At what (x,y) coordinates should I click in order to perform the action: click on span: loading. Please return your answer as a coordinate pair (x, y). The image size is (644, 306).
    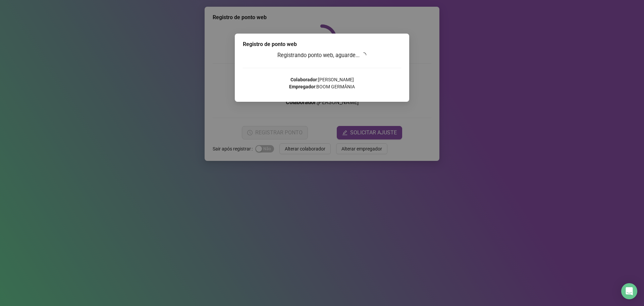
    Looking at the image, I should click on (364, 55).